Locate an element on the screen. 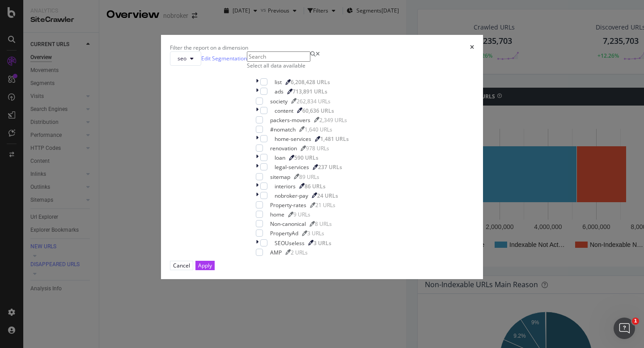 The width and height of the screenshot is (644, 348). span: 1 is located at coordinates (635, 321).